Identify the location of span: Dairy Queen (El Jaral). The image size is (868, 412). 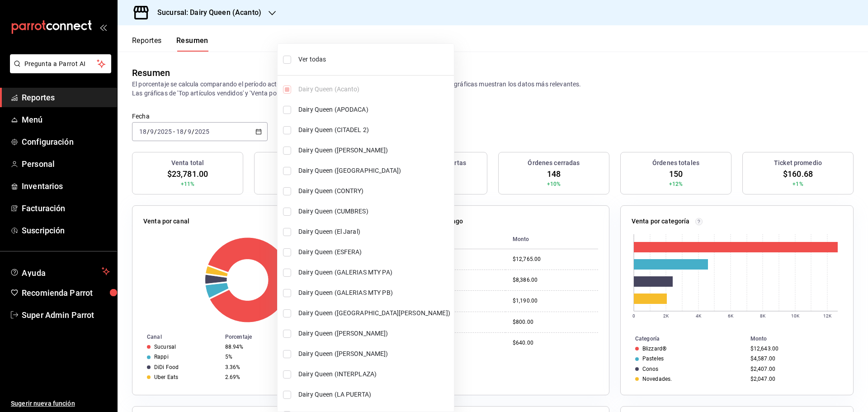
(375, 232).